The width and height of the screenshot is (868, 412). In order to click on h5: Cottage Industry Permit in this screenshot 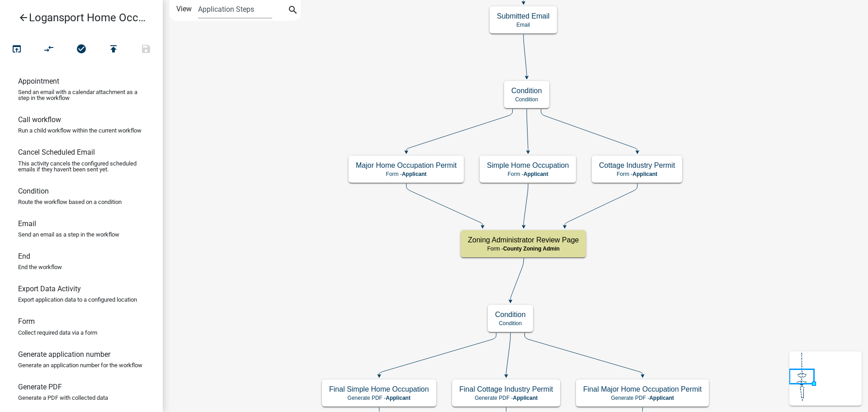, I will do `click(637, 165)`.